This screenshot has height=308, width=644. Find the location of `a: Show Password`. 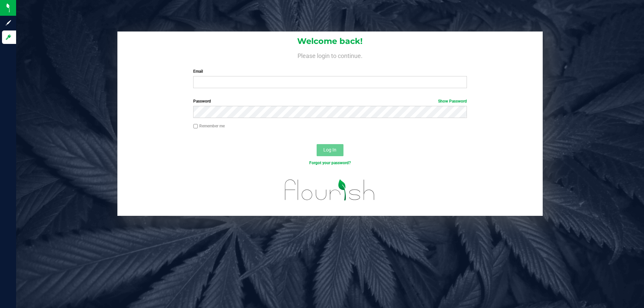

a: Show Password is located at coordinates (452, 101).